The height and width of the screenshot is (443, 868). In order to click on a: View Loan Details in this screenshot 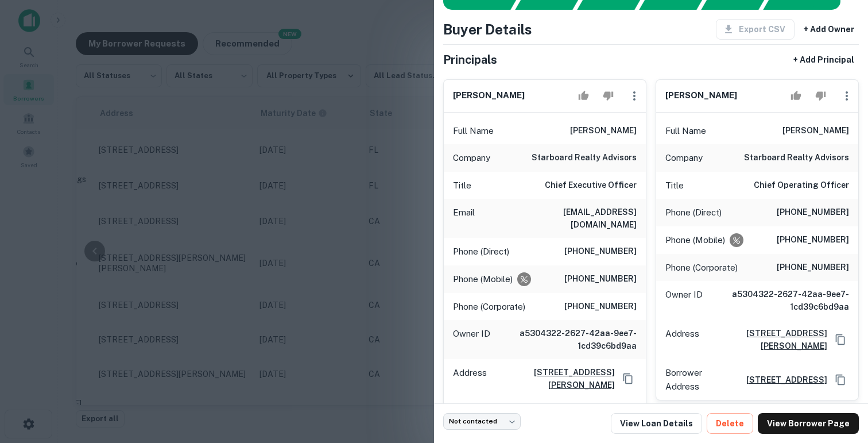, I will do `click(656, 423)`.